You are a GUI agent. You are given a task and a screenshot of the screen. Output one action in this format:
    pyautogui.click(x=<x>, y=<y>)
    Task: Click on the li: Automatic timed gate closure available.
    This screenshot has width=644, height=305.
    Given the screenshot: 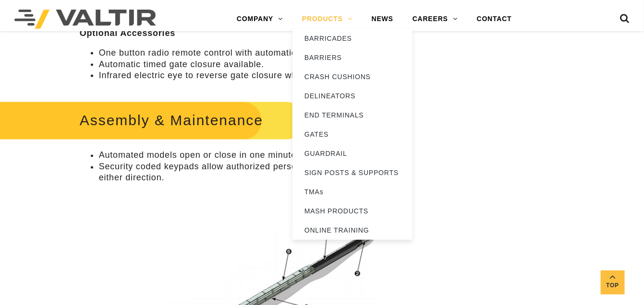 What is the action you would take?
    pyautogui.click(x=251, y=64)
    